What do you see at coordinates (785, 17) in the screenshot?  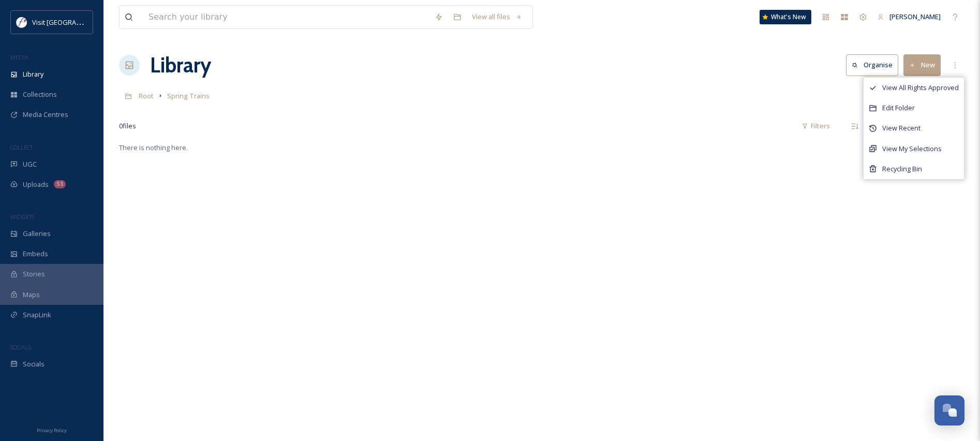 I see `a: What's New` at bounding box center [785, 17].